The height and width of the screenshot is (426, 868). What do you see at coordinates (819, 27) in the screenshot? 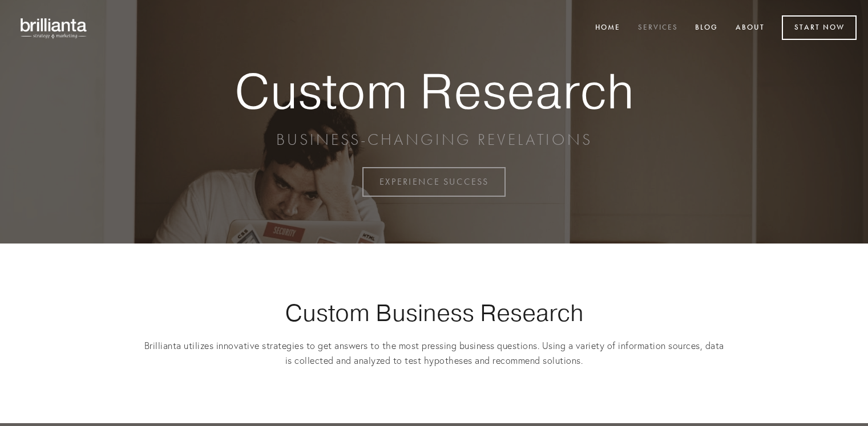
I see `a: Start Now` at bounding box center [819, 27].